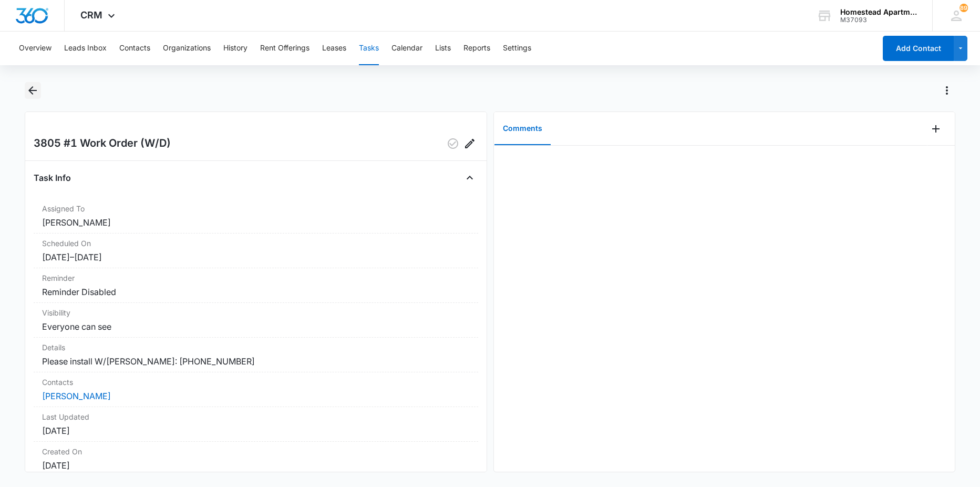 This screenshot has width=980, height=487. What do you see at coordinates (256, 208) in the screenshot?
I see `dt: Assigned To` at bounding box center [256, 208].